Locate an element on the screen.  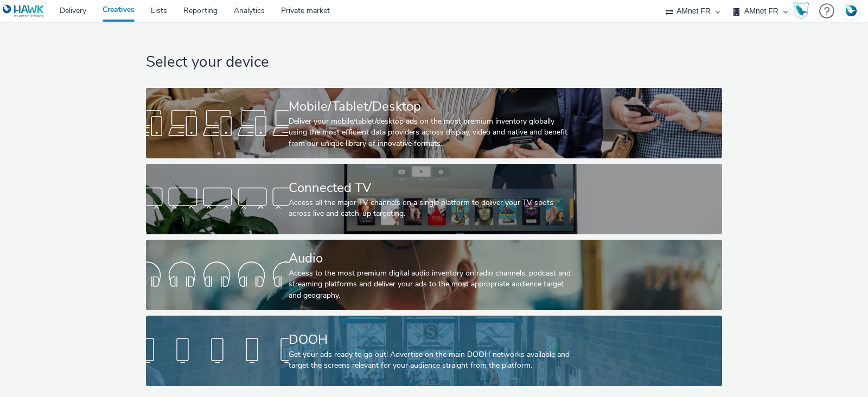
div: Get your ads ready to go out! Advertise on the main DOOH networks available and target the screen... is located at coordinates (431, 360).